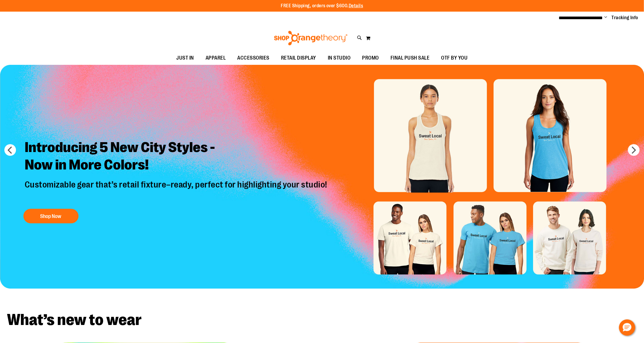  I want to click on span: JUST IN, so click(185, 58).